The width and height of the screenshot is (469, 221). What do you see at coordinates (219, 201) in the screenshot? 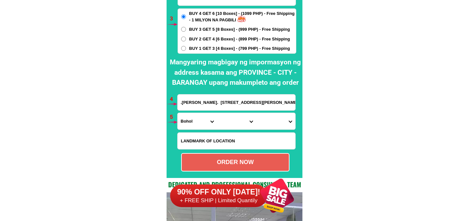
I see `h6: + FREE SHIP | Limited Quantily` at bounding box center [219, 201].